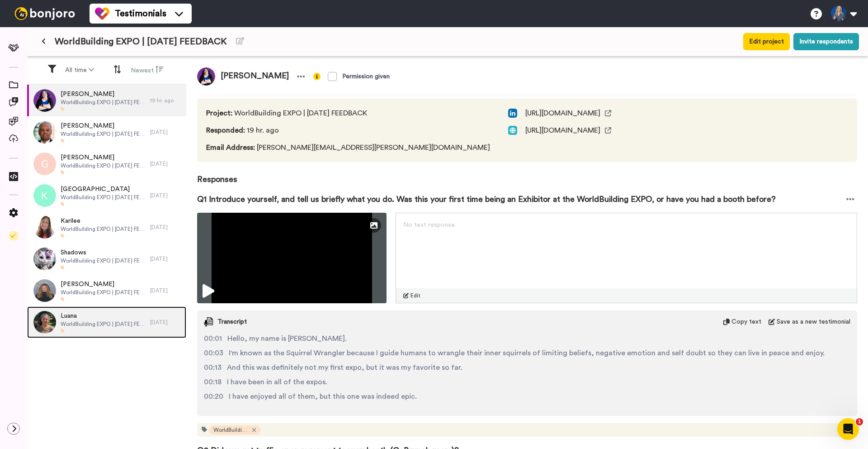 Image resolution: width=868 pixels, height=449 pixels. What do you see at coordinates (348, 130) in the screenshot?
I see `span: 19 hr. ago` at bounding box center [348, 130].